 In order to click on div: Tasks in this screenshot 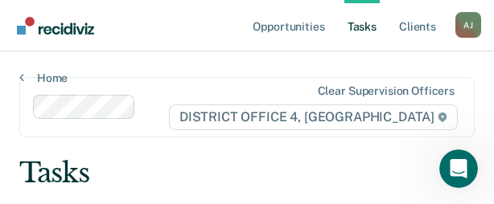, I will do `click(247, 173)`.